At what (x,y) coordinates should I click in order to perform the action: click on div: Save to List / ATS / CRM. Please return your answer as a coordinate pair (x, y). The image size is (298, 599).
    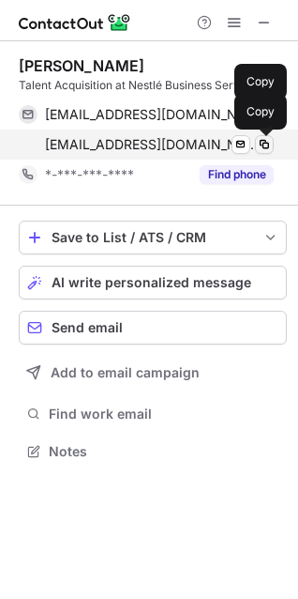
    Looking at the image, I should click on (153, 237).